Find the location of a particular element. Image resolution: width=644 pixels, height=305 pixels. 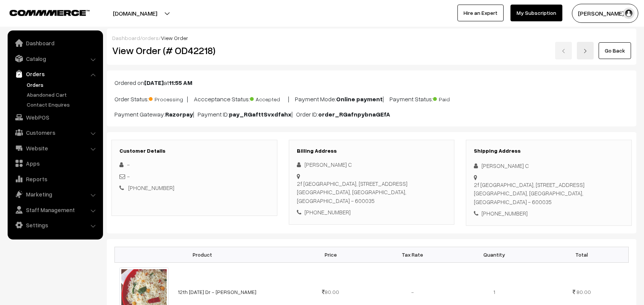

a: Hire an Expert is located at coordinates (480, 13).